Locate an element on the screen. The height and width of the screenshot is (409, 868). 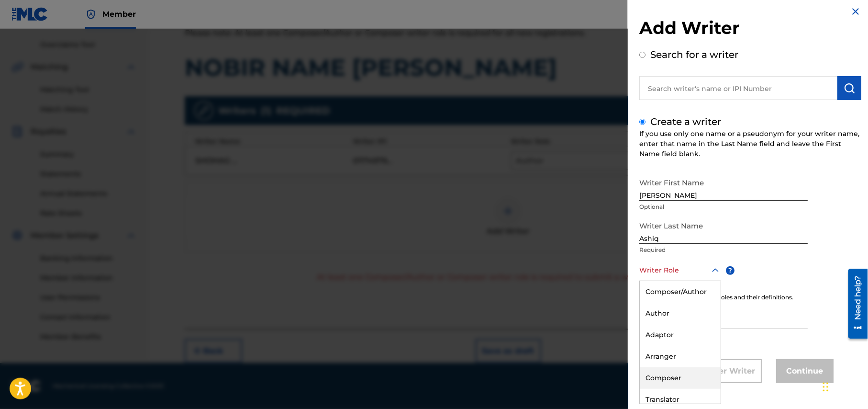
div: Composer/Author is located at coordinates (680, 291).